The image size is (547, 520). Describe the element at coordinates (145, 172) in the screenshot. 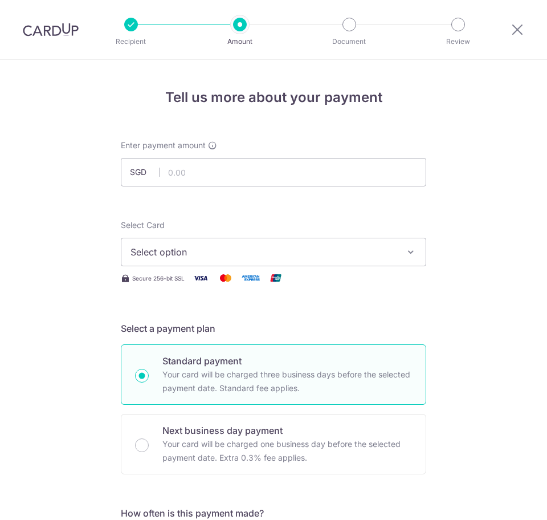

I see `span: SGD` at that location.